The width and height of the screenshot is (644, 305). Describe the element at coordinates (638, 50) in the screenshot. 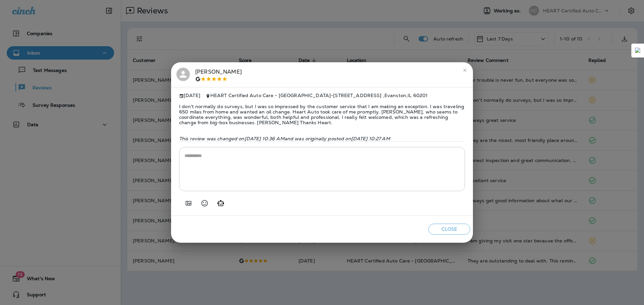

I see `img: Detect Auto` at that location.